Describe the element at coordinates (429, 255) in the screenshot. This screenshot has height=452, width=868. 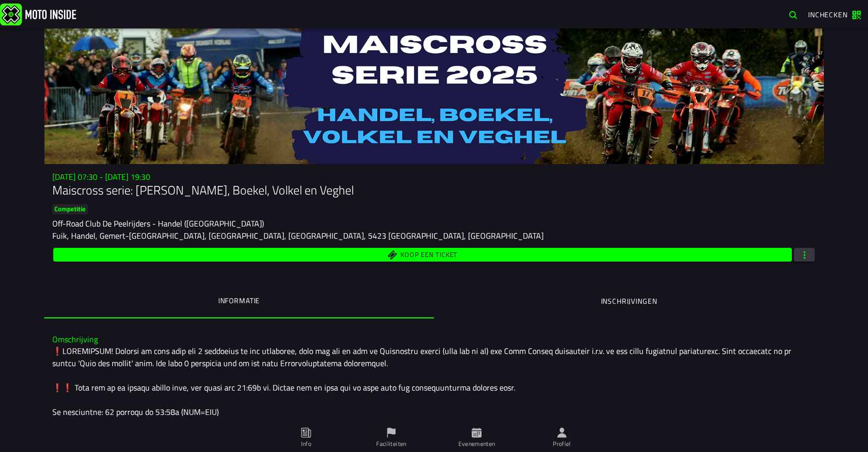
I see `span: Koop een ticket` at that location.